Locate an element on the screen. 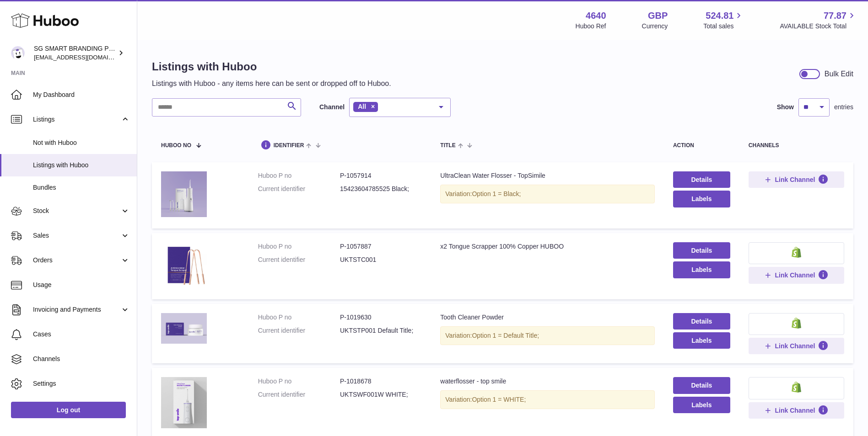 This screenshot has width=868, height=436. span: Not with Huboo is located at coordinates (81, 142).